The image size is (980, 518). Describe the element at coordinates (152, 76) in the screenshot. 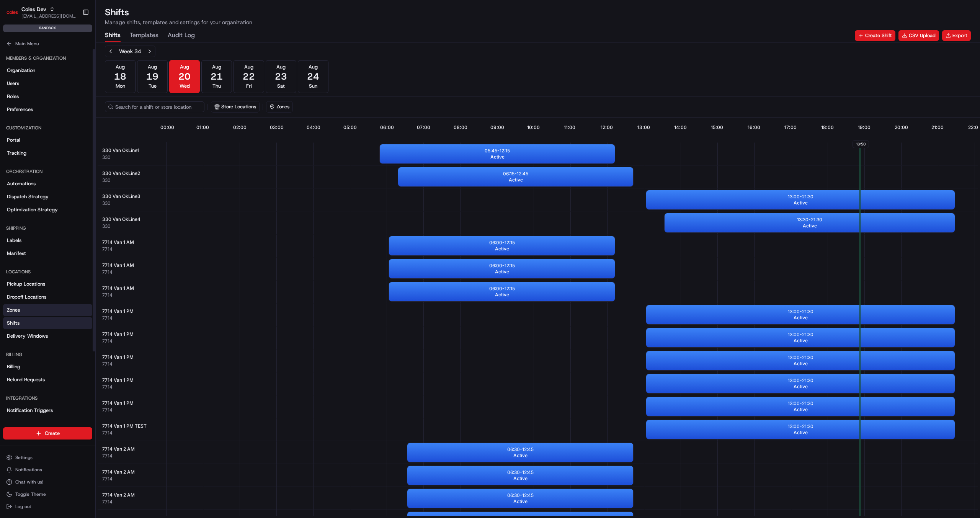

I see `button: Aug19Tue` at that location.